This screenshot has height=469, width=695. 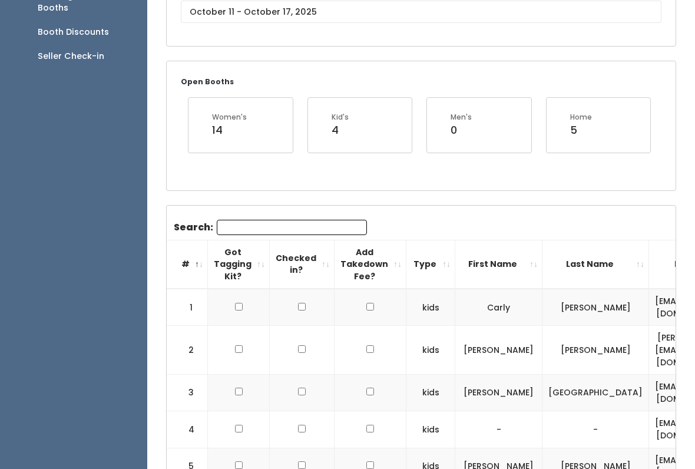 What do you see at coordinates (430, 264) in the screenshot?
I see `th: Type: activate to sort column ascending` at bounding box center [430, 264].